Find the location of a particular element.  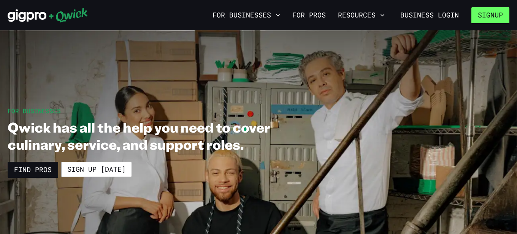

a: Business Login is located at coordinates (430, 15).